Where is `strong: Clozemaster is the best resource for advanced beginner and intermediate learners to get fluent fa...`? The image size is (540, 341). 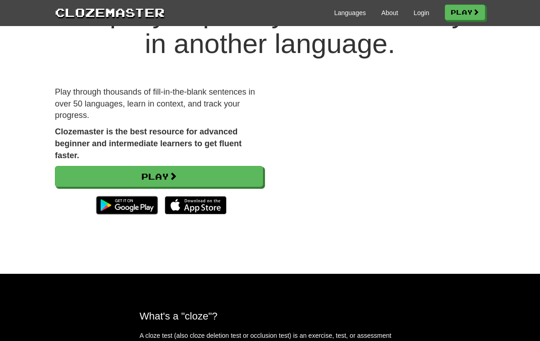 strong: Clozemaster is the best resource for advanced beginner and intermediate learners to get fluent fa... is located at coordinates (148, 143).